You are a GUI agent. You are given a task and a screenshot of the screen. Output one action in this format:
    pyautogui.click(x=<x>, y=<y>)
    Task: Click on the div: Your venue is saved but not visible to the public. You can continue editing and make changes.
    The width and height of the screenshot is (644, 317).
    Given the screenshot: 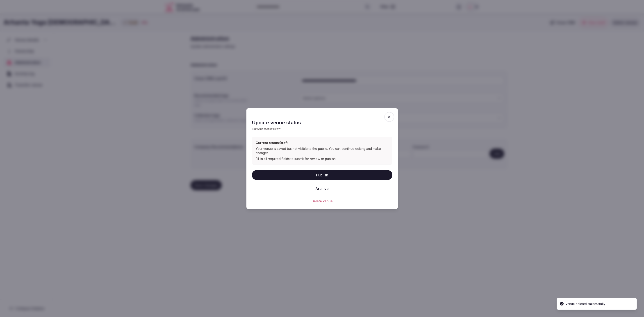 What is the action you would take?
    pyautogui.click(x=322, y=150)
    